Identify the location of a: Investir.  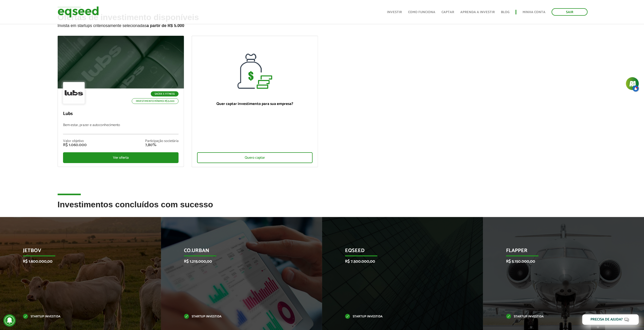
(394, 12).